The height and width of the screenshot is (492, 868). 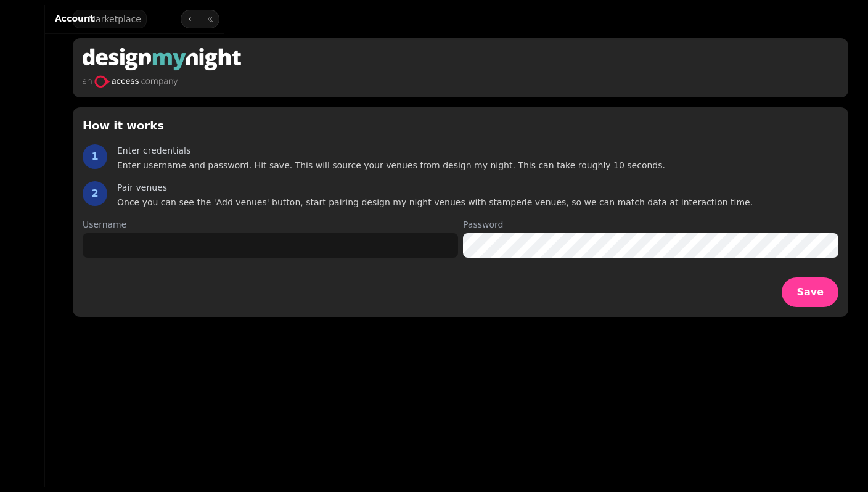 What do you see at coordinates (275, 150) in the screenshot?
I see `p: Enter credentials` at bounding box center [275, 150].